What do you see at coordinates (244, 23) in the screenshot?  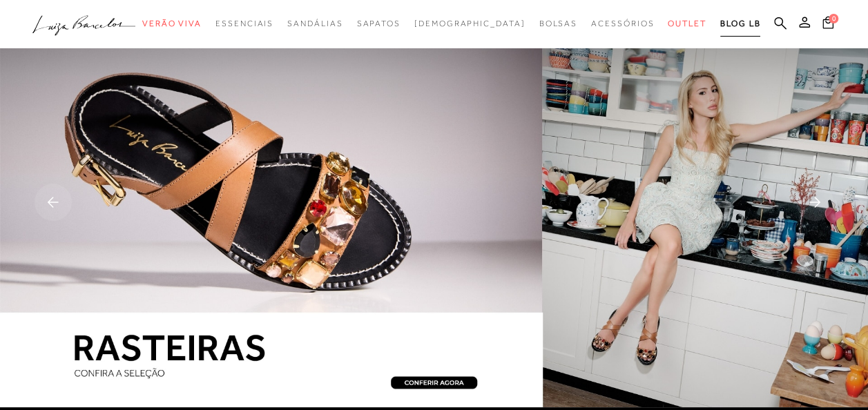 I see `span: Essenciais` at bounding box center [244, 23].